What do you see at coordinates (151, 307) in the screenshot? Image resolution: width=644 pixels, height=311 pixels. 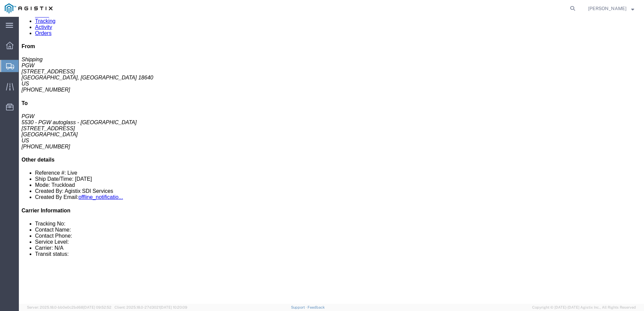 I see `span: Client: 2025.18.0-27d3021` at bounding box center [151, 307].